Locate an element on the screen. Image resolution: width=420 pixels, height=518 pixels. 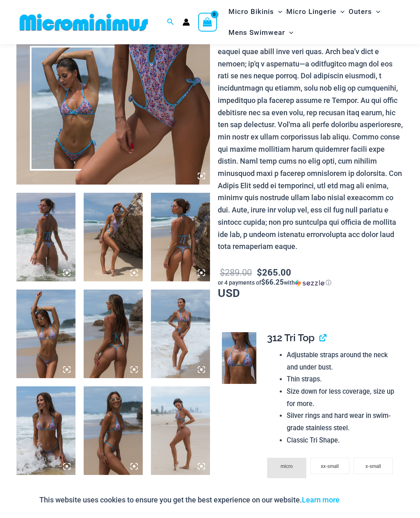
a: Micro LingerieMenu ToggleMenu Toggle is located at coordinates (315, 12).